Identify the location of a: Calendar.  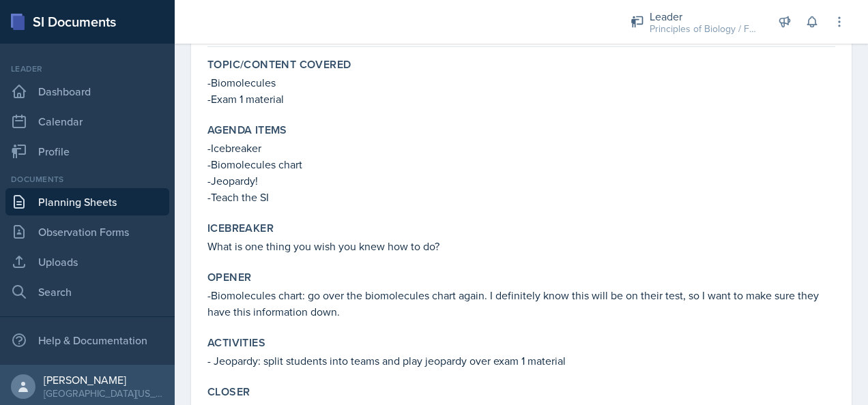
(88, 122).